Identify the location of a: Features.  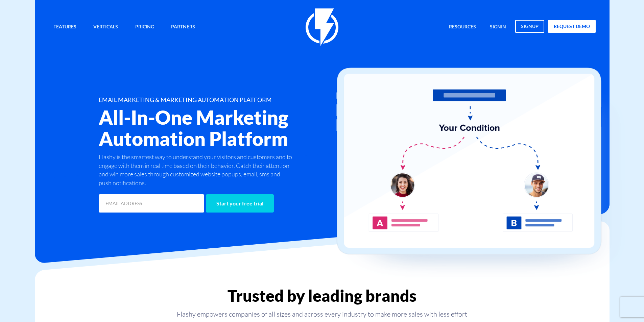
(65, 27).